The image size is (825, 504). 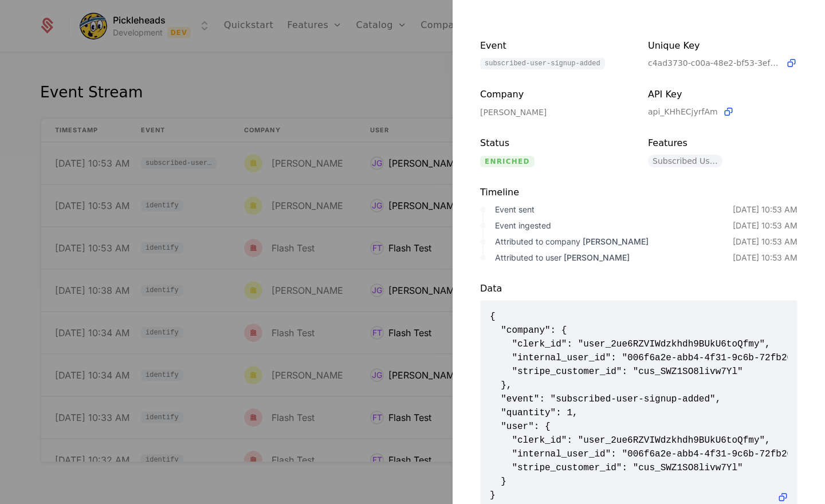 What do you see at coordinates (555, 144) in the screenshot?
I see `div: Status` at bounding box center [555, 144].